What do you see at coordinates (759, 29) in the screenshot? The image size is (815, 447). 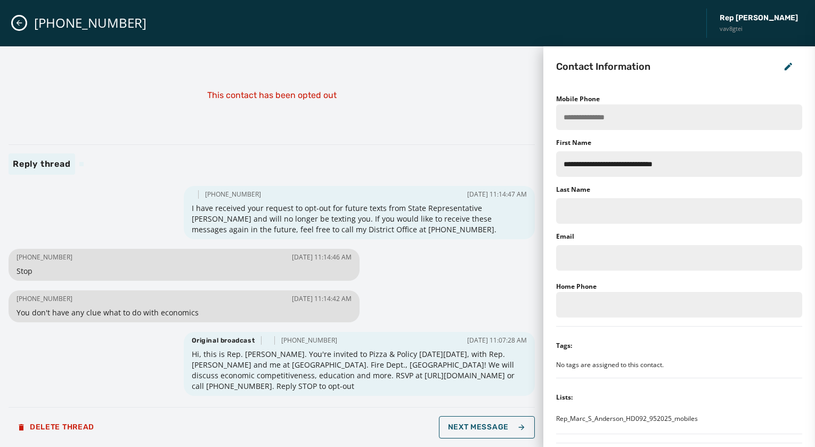 I see `span: vav8gtei` at bounding box center [759, 29].